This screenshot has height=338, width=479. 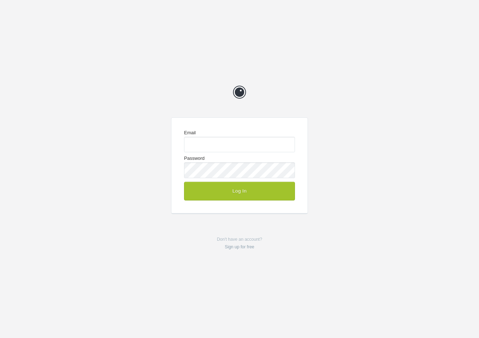 What do you see at coordinates (240, 92) in the screenshot?
I see `a: Prevue` at bounding box center [240, 92].